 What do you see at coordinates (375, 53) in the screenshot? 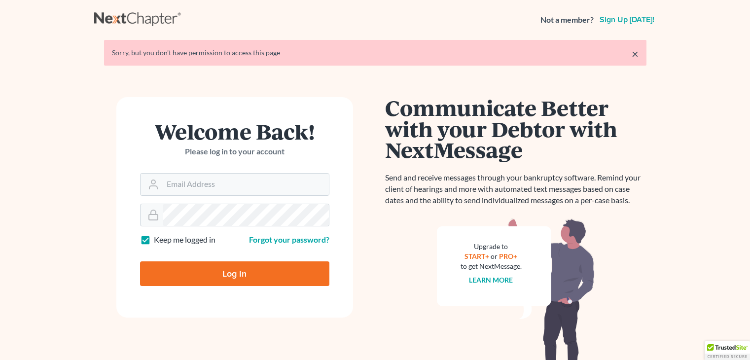
I see `div: Sorry, but you don't have permission to access this page` at bounding box center [375, 53].